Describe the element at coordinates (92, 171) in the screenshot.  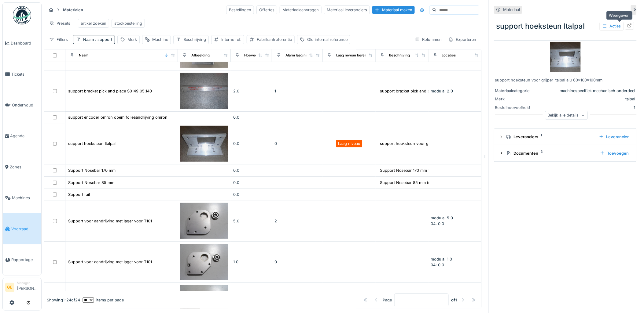
I see `div: Support Nosebar 170 mm` at that location.